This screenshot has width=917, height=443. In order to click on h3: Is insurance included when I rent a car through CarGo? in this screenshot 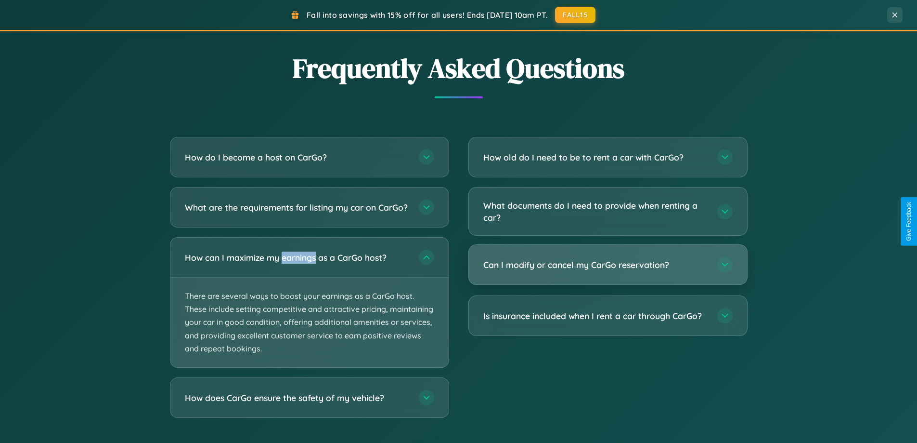, I will do `click(596, 315)`.